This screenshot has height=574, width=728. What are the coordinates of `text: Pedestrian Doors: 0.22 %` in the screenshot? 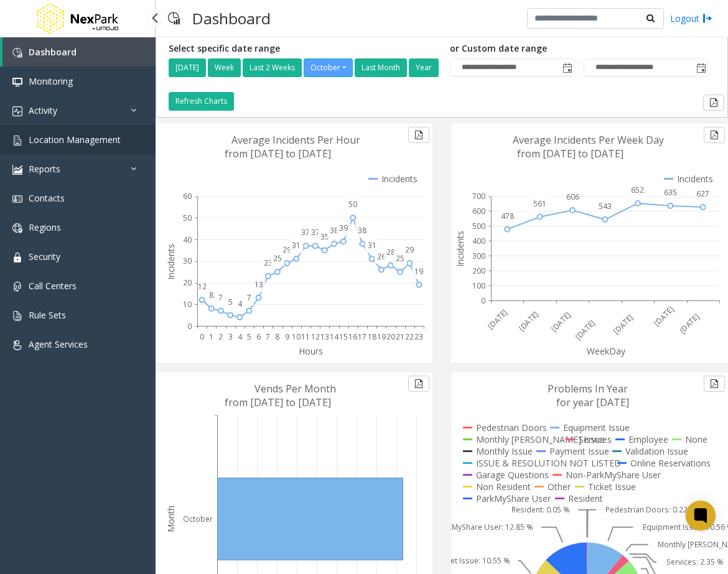 It's located at (651, 509).